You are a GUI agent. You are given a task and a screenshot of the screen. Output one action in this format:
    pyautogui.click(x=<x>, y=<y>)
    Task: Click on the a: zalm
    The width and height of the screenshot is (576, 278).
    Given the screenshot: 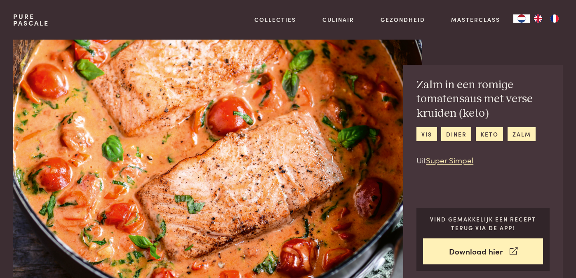 What is the action you would take?
    pyautogui.click(x=521, y=134)
    